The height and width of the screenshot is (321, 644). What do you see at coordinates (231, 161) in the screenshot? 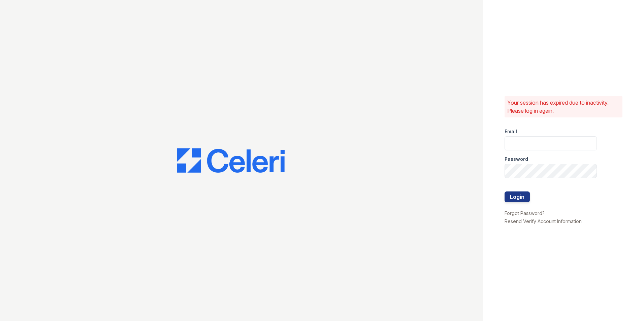
I see `img: CE_Logo_Blue-a8612792a0a2168367f1c8372b55b34899dd931a85d93a1a3d3e32e68fde9ad4.png` at bounding box center [231, 161].